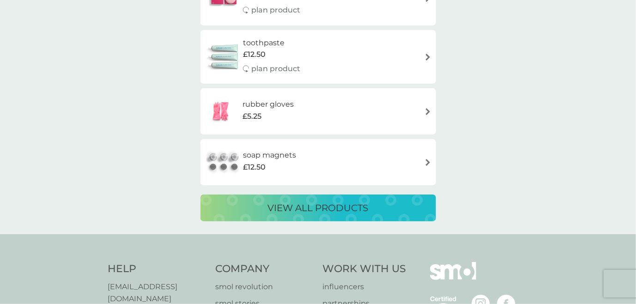 The image size is (636, 304). Describe the element at coordinates (268, 104) in the screenshot. I see `h6: rubber gloves` at that location.